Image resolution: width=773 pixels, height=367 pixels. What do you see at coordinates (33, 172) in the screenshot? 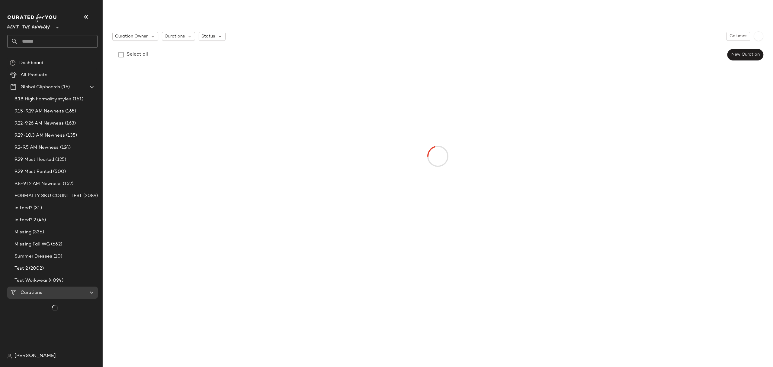
I see `span: 9.29 Most Rented` at bounding box center [33, 172].